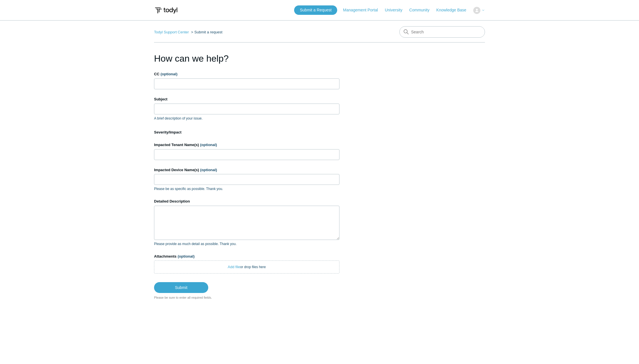  What do you see at coordinates (247, 256) in the screenshot?
I see `label: Attachments` at bounding box center [247, 256].